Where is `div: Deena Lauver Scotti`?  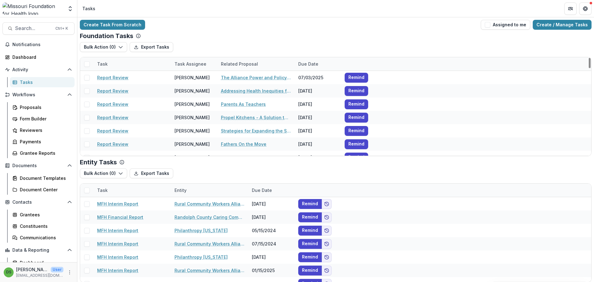 div: Deena Lauver Scotti is located at coordinates (9, 272).